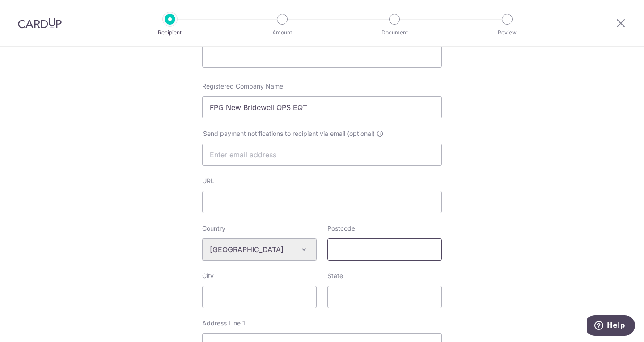 The image size is (644, 342). What do you see at coordinates (214, 228) in the screenshot?
I see `label: Country` at bounding box center [214, 228].